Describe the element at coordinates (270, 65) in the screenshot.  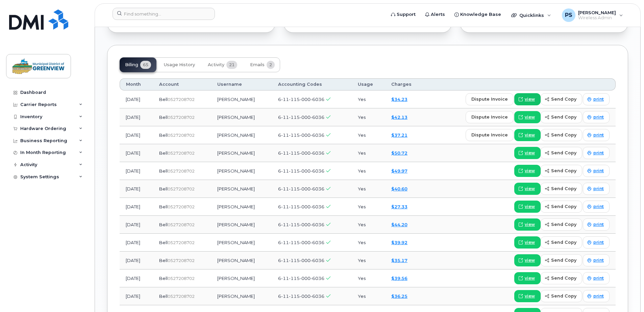
I see `span: 2` at that location.